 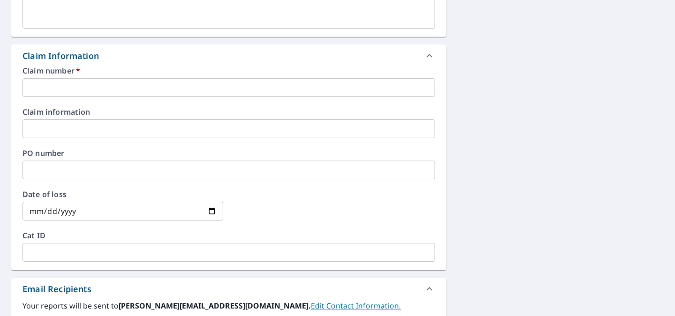 What do you see at coordinates (229, 236) in the screenshot?
I see `label: Cat ID` at bounding box center [229, 236].